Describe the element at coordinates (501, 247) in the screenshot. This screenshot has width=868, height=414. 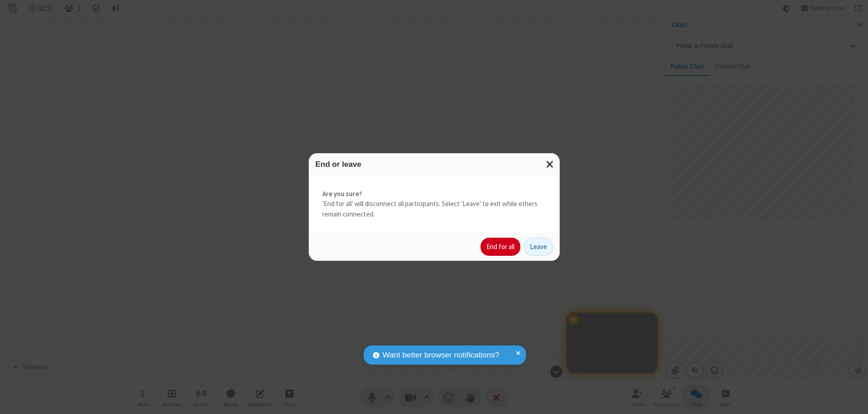
I see `button: End for all` at that location.